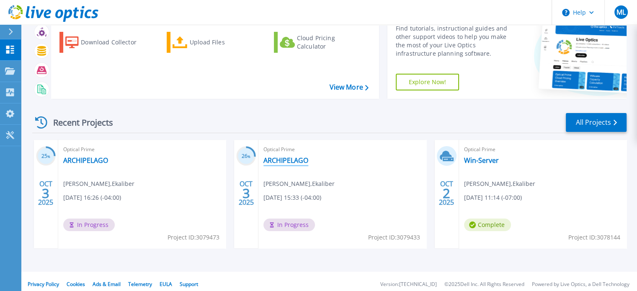 The height and width of the screenshot is (291, 637). I want to click on a: Cookies, so click(76, 284).